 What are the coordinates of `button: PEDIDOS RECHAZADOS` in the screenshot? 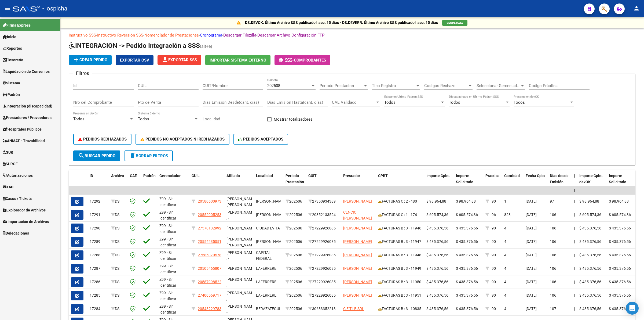 It's located at (102, 139).